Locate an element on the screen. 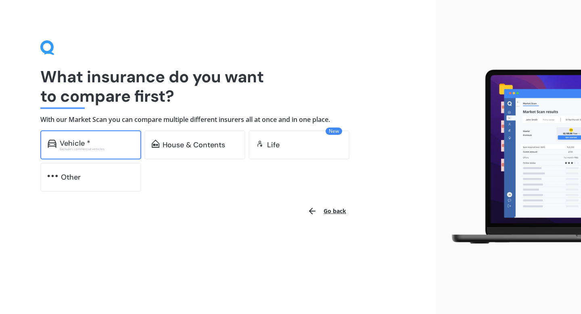 Image resolution: width=581 pixels, height=314 pixels. img: life.f720d6a2d7cdcd3ad642.svg is located at coordinates (260, 144).